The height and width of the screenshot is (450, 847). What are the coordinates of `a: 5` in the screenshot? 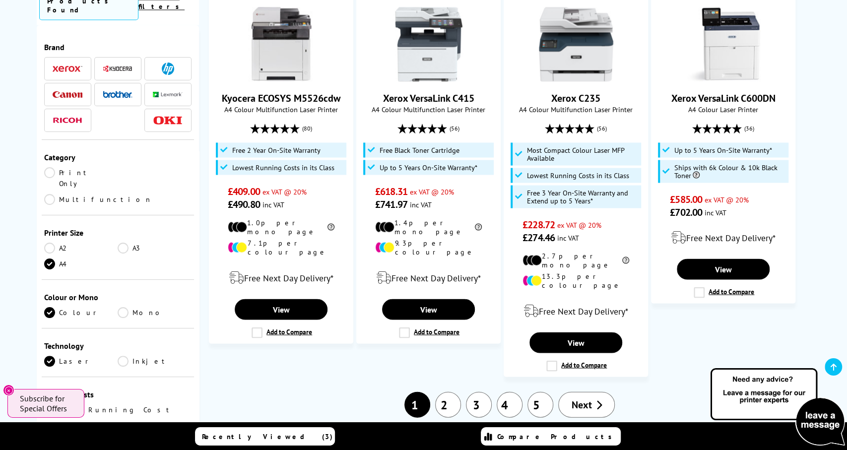 It's located at (541, 405).